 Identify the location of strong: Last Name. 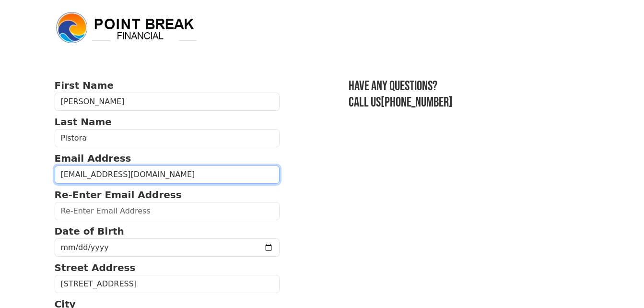
(83, 122).